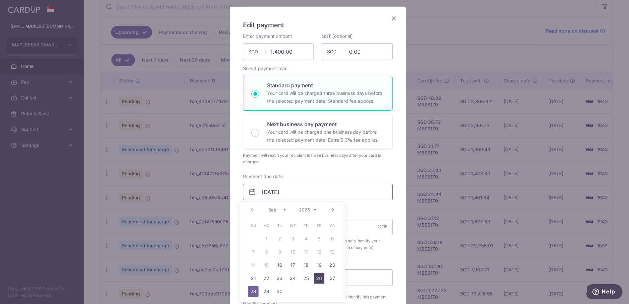 The width and height of the screenshot is (629, 304). Describe the element at coordinates (318, 25) in the screenshot. I see `h5: Edit payment` at that location.